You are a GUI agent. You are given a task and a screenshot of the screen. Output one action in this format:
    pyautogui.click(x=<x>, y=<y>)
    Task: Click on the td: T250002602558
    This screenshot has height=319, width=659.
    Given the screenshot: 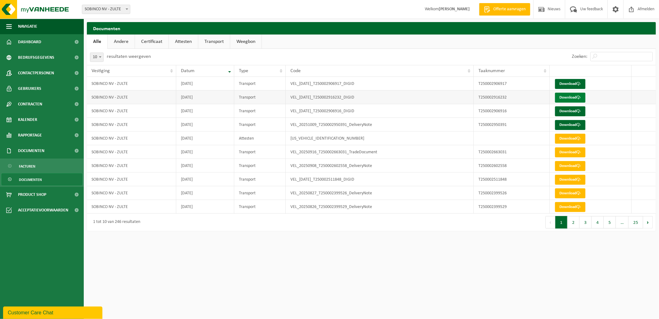 What is the action you would take?
    pyautogui.click(x=512, y=165)
    